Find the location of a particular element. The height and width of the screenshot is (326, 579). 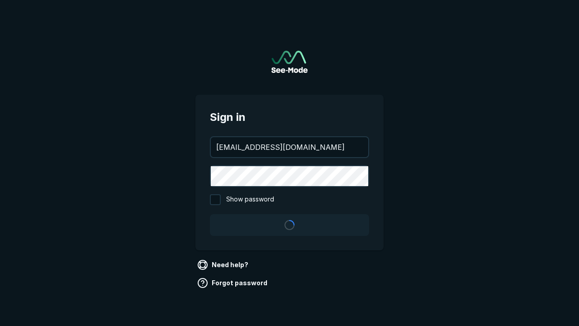

a: Go to sign in is located at coordinates (290, 62).